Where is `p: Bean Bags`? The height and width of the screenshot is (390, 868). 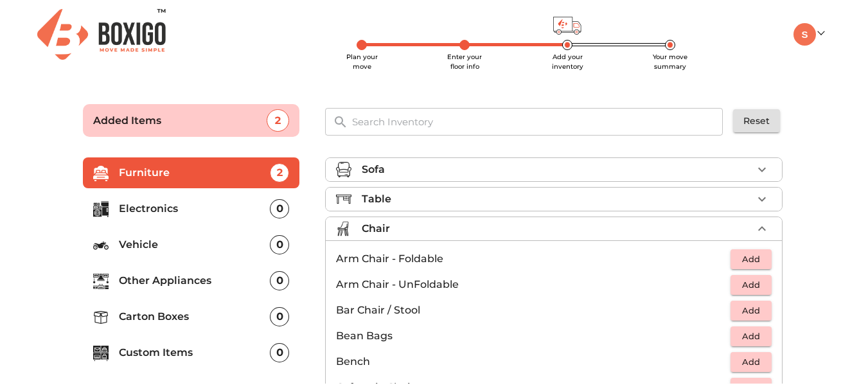
p: Bean Bags is located at coordinates (533, 335).